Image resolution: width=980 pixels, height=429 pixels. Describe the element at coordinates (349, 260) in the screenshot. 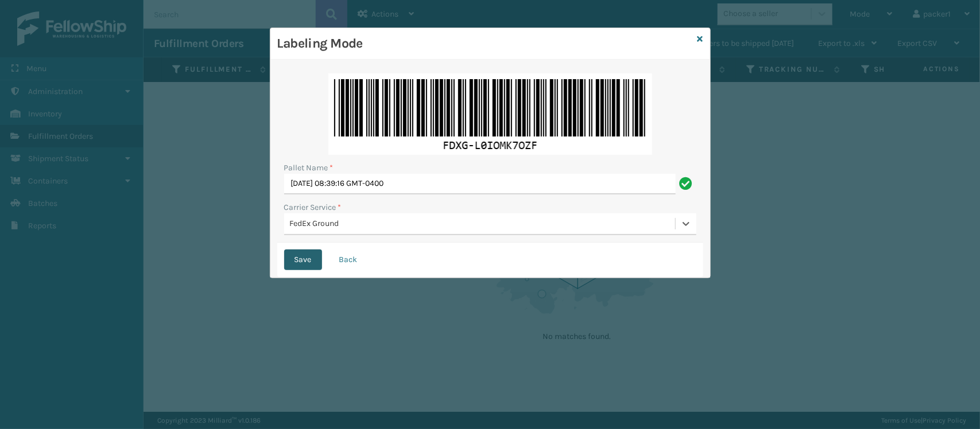

I see `button: Back` at that location.